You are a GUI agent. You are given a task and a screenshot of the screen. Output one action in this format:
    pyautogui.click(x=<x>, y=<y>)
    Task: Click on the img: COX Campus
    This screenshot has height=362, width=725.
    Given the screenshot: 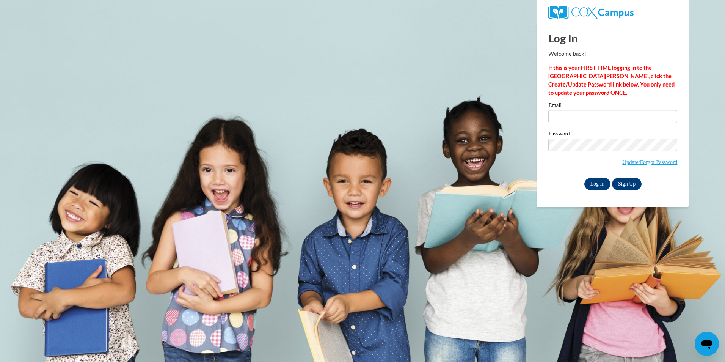 What is the action you would take?
    pyautogui.click(x=591, y=13)
    